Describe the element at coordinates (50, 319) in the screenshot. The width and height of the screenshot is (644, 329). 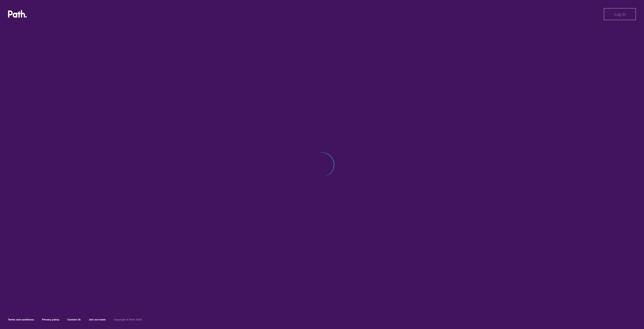
I see `a: Privacy policy` at that location.